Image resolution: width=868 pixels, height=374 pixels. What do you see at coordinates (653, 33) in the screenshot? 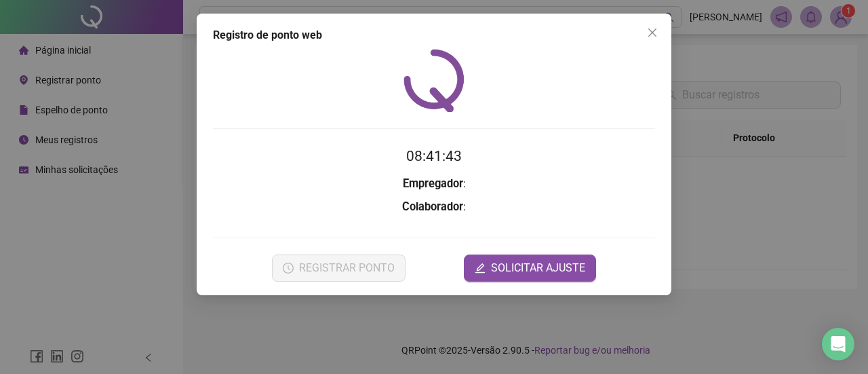
I see `span: close` at bounding box center [653, 33].